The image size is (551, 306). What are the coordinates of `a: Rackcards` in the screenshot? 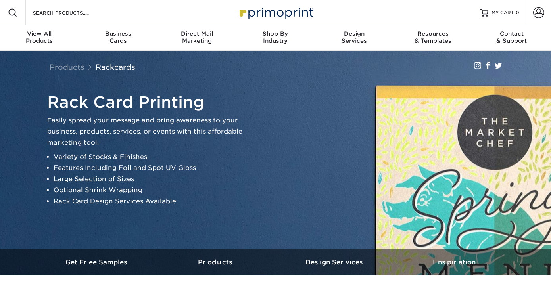 It's located at (115, 67).